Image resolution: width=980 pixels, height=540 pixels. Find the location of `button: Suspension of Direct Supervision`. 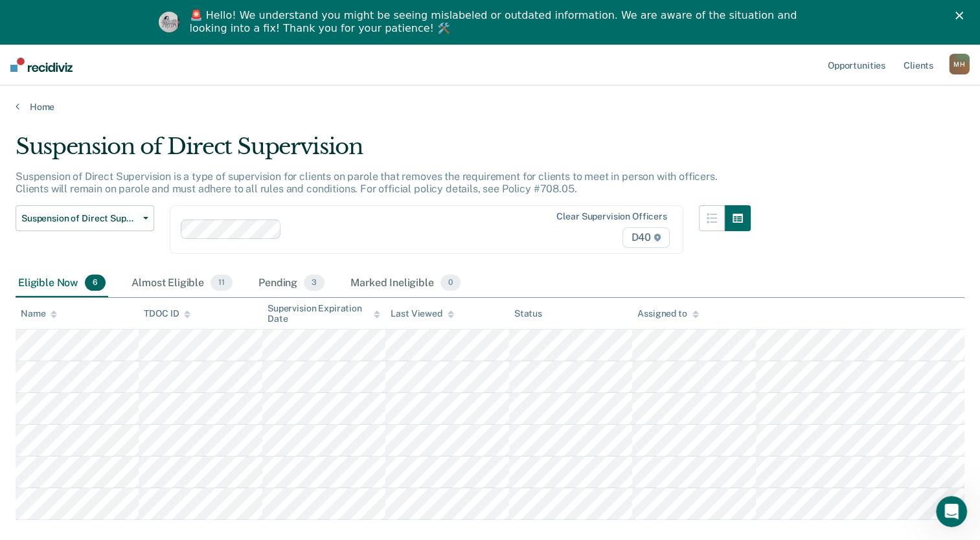

button: Suspension of Direct Supervision is located at coordinates (85, 218).